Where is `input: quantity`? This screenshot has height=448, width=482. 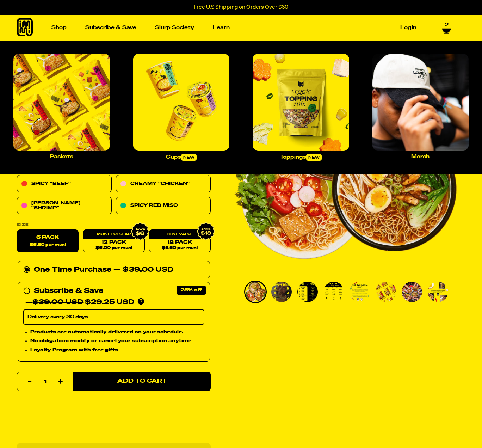 input: quantity is located at coordinates (45, 381).